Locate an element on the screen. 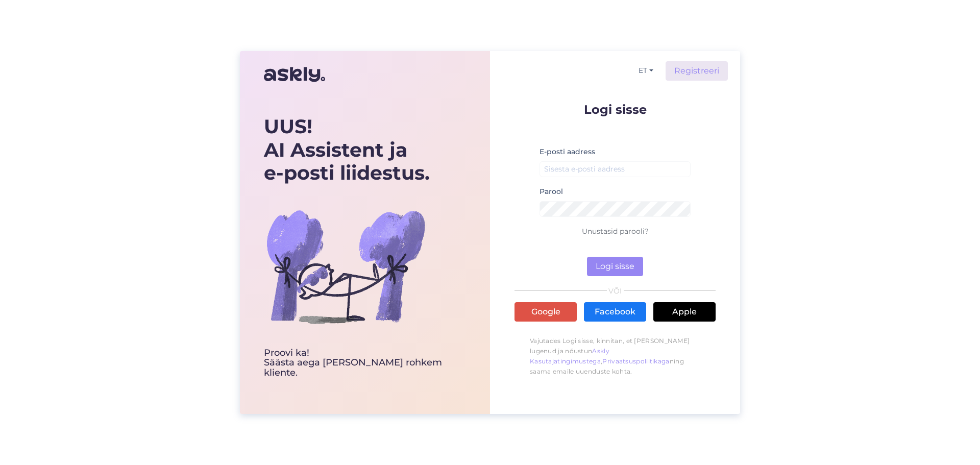  a: Askly Kasutajatingimustega is located at coordinates (570, 356).